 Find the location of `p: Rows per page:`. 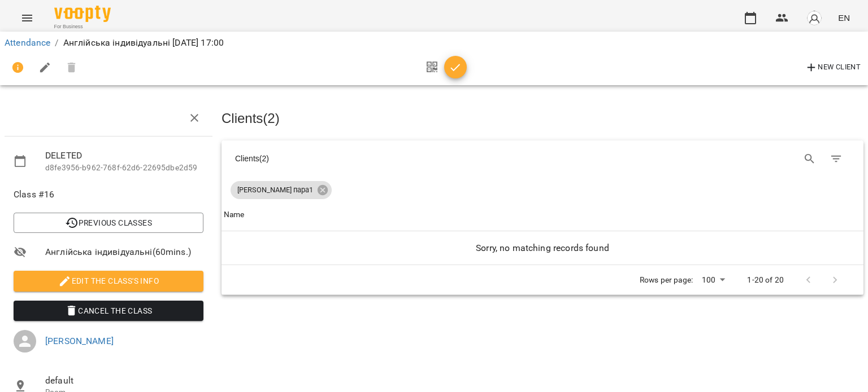

p: Rows per page: is located at coordinates (666, 281).